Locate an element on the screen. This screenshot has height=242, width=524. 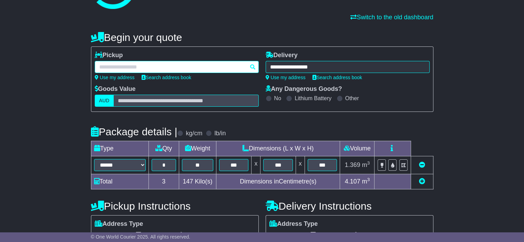
label: Goods Value is located at coordinates (115, 89).